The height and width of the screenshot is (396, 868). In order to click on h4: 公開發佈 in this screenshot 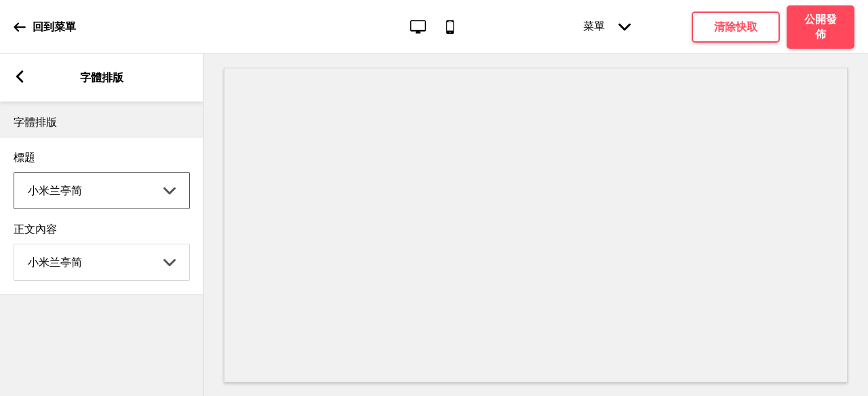, I will do `click(820, 27)`.